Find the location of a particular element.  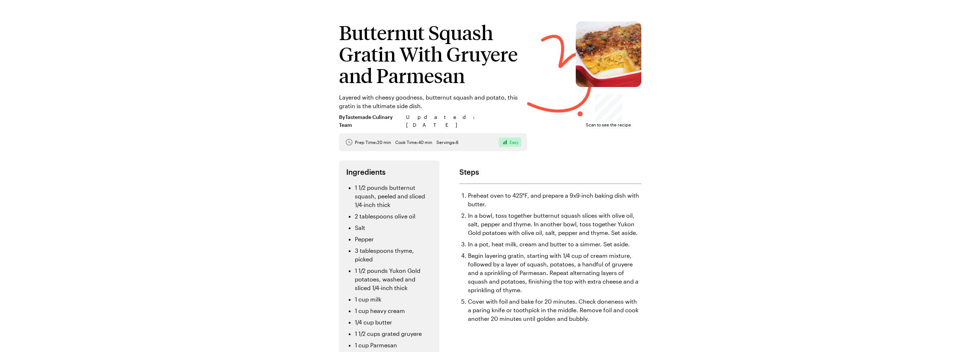

li: Preheat oven to 425°F, and prepare a 9x9-inch baking dish with butter. is located at coordinates (555, 200).